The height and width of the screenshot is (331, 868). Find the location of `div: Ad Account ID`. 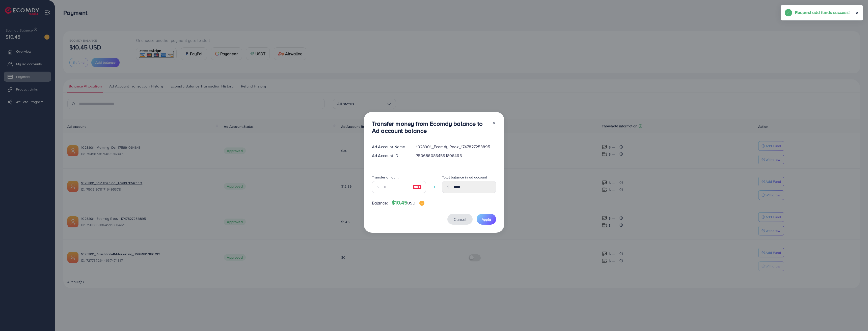

div: Ad Account ID is located at coordinates (390, 155).